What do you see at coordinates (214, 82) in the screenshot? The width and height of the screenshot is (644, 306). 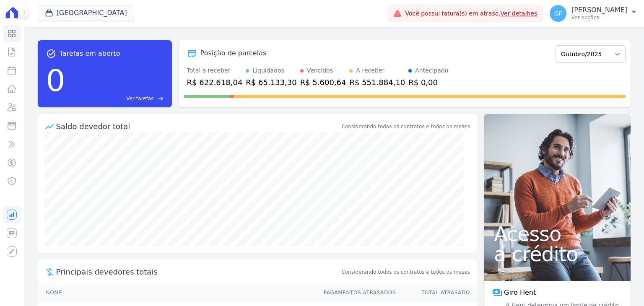 I see `div: R$ 622.618,04` at bounding box center [214, 82].